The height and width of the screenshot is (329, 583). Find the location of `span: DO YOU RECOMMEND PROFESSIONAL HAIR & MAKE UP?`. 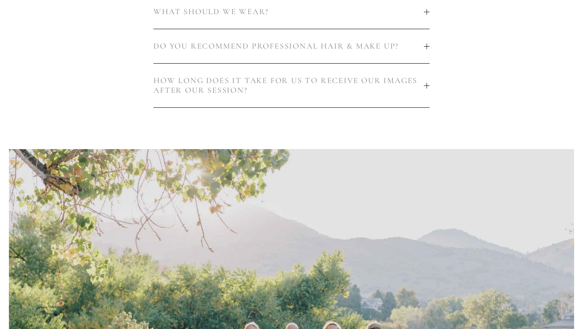

span: DO YOU RECOMMEND PROFESSIONAL HAIR & MAKE UP? is located at coordinates (288, 46).